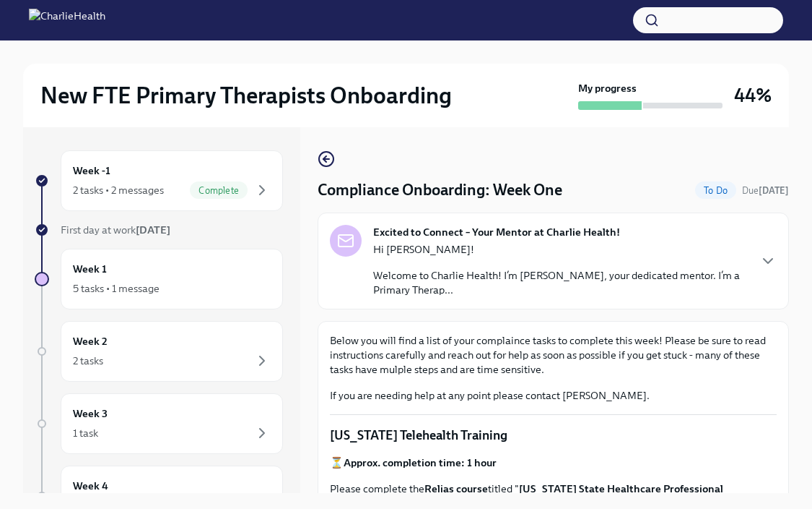 This screenshot has width=812, height=509. Describe the element at coordinates (497, 232) in the screenshot. I see `strong: Excited to Connect – Your Mentor at Charlie Health!` at that location.